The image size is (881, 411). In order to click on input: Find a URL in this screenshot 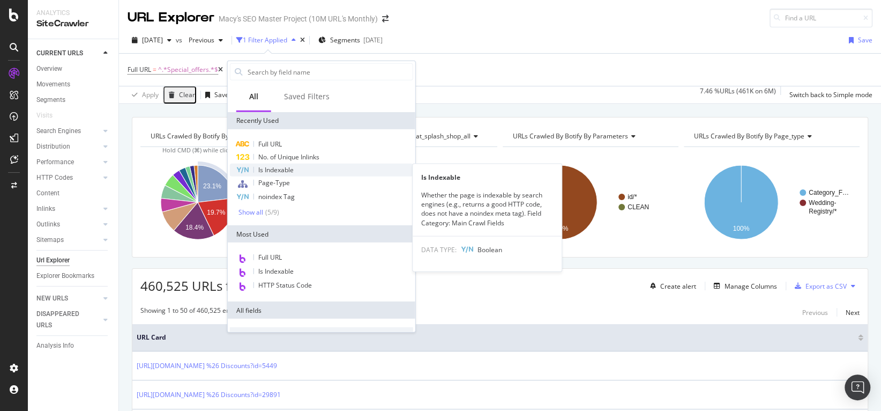, I will do `click(821, 18)`.